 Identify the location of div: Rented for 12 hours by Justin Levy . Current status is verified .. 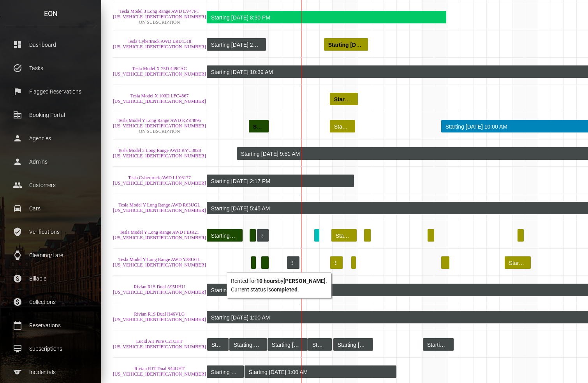
(521, 235).